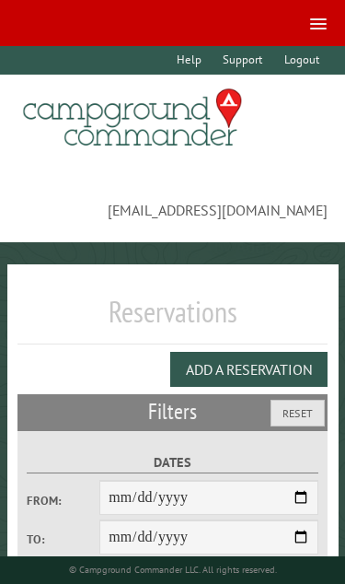 This screenshot has width=345, height=584. I want to click on label: Dates, so click(172, 462).